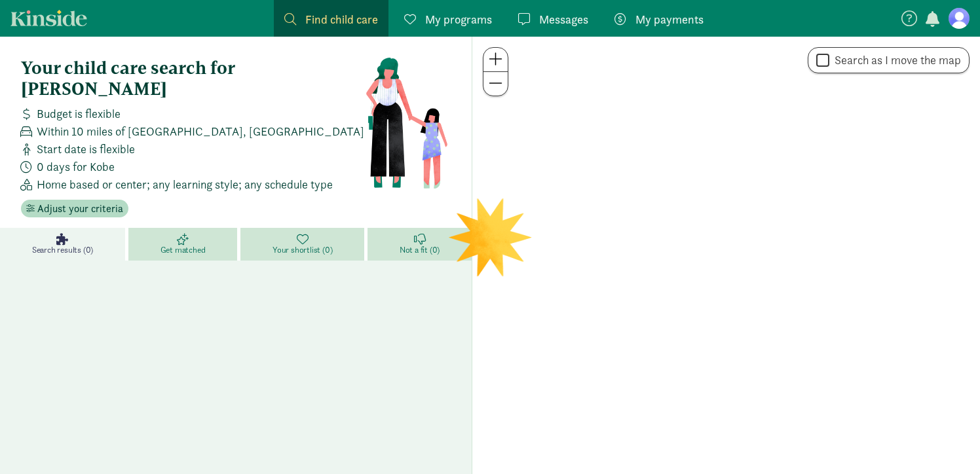 Image resolution: width=980 pixels, height=474 pixels. What do you see at coordinates (458, 19) in the screenshot?
I see `span: My programs` at bounding box center [458, 19].